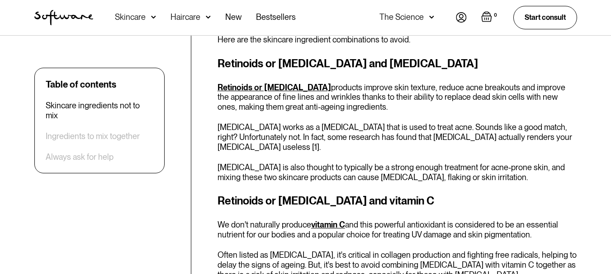 This screenshot has height=274, width=611. What do you see at coordinates (495, 15) in the screenshot?
I see `div: 0` at bounding box center [495, 15].